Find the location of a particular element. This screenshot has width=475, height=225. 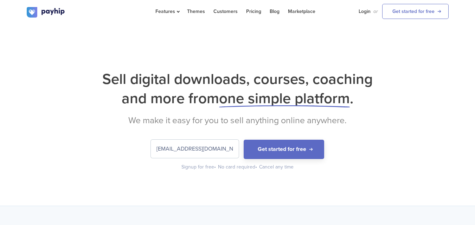

input: Enter your email address is located at coordinates (195, 149).